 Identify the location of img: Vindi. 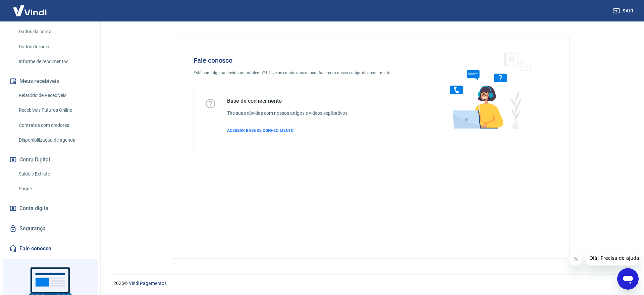
(30, 10).